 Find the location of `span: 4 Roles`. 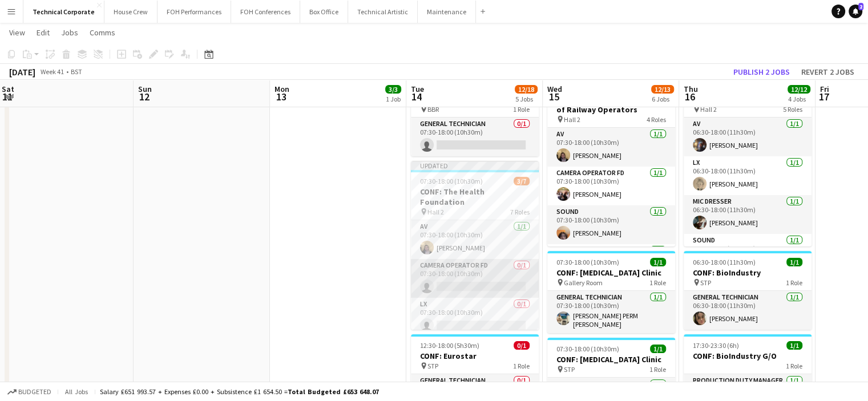

span: 4 Roles is located at coordinates (656, 119).